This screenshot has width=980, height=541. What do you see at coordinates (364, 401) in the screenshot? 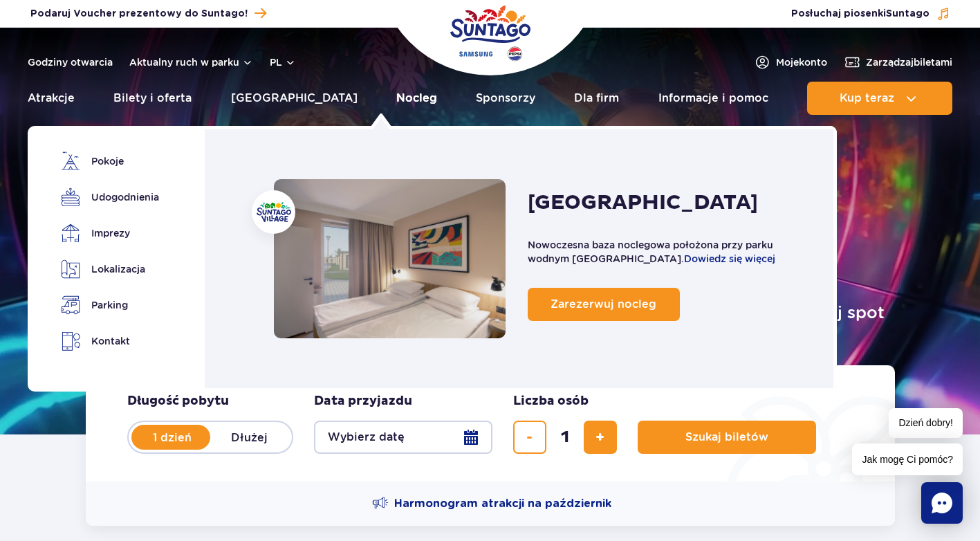
I see `span: Data przyjazdu` at bounding box center [364, 401].